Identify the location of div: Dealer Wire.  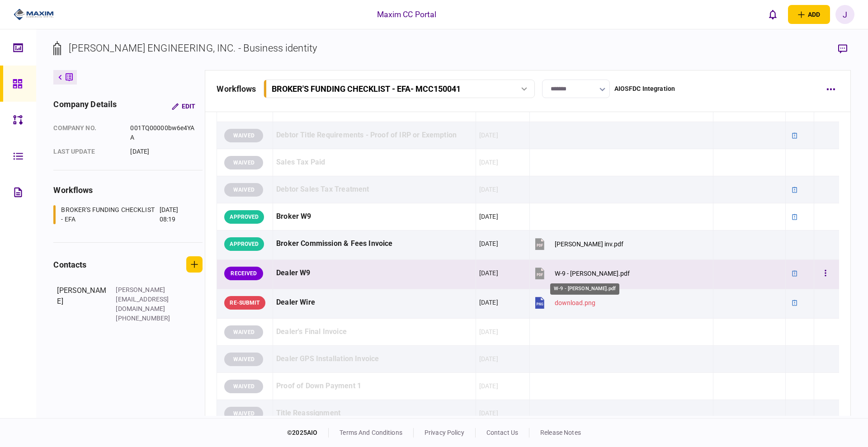
(374, 303).